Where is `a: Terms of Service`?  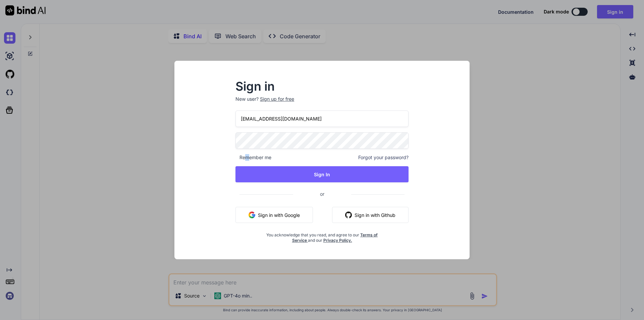 a: Terms of Service is located at coordinates (335, 238).